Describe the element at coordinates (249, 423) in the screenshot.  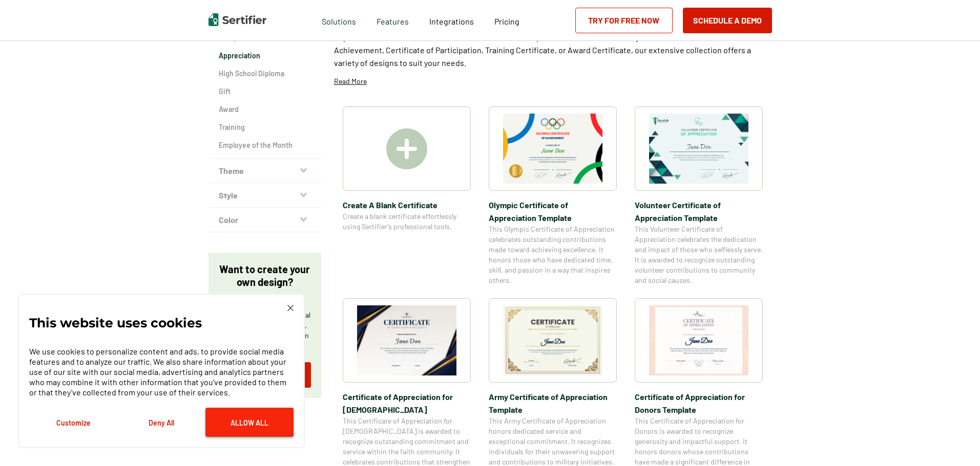
I see `button: Allow All` at that location.